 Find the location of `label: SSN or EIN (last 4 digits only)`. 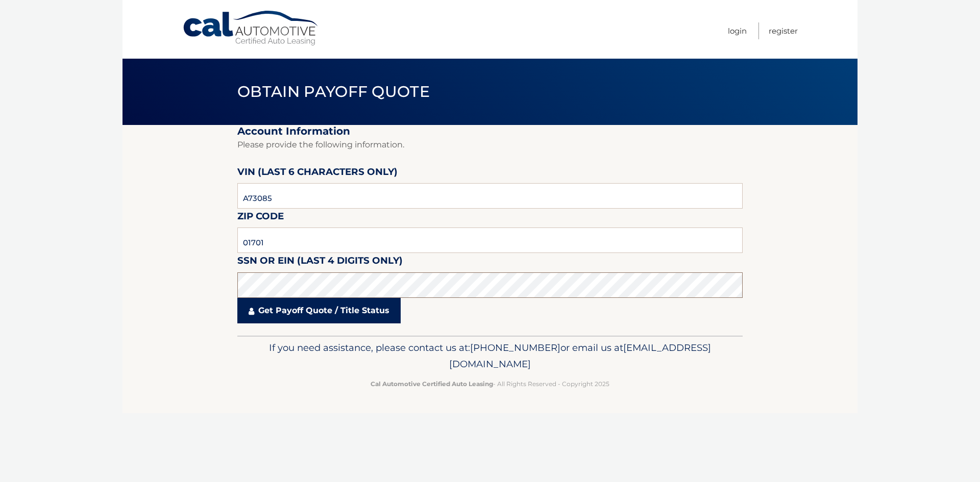

label: SSN or EIN (last 4 digits only) is located at coordinates (320, 262).